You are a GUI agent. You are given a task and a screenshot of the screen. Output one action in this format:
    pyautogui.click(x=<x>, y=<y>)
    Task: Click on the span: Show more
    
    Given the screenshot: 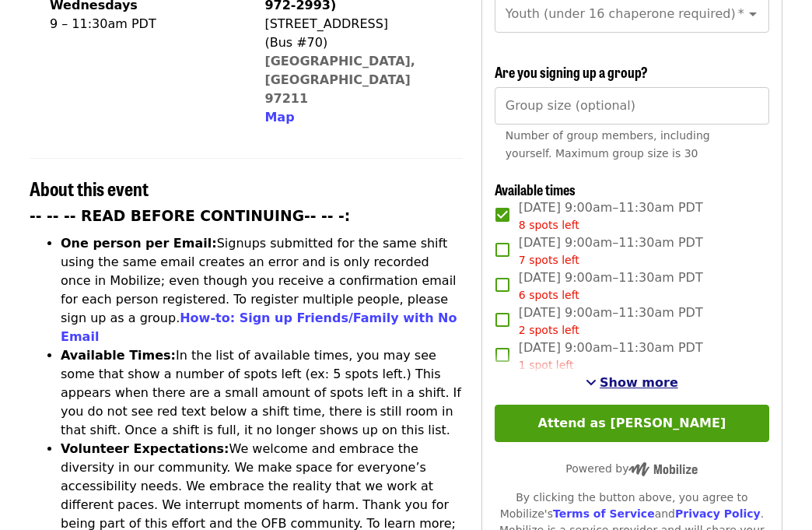 What is the action you would take?
    pyautogui.click(x=639, y=382)
    